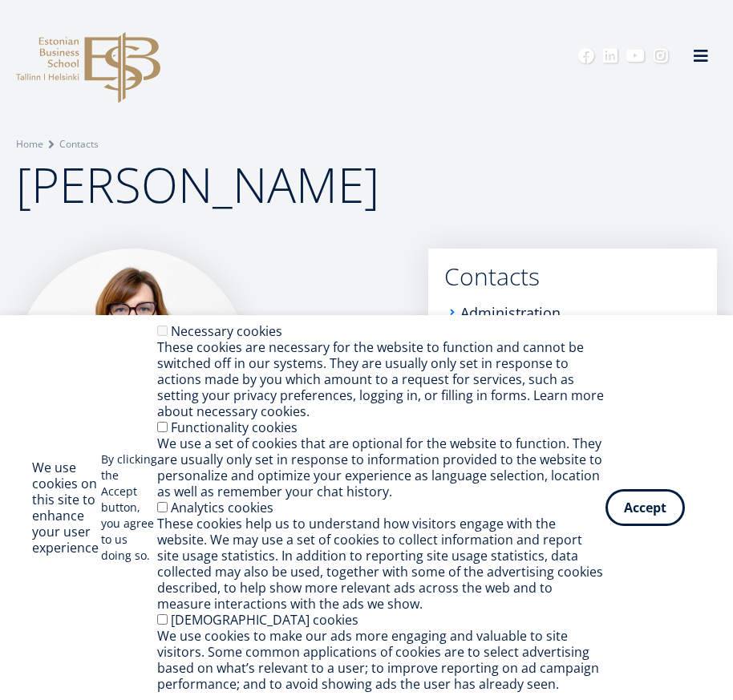  What do you see at coordinates (132, 365) in the screenshot?
I see `img: a` at bounding box center [132, 365].